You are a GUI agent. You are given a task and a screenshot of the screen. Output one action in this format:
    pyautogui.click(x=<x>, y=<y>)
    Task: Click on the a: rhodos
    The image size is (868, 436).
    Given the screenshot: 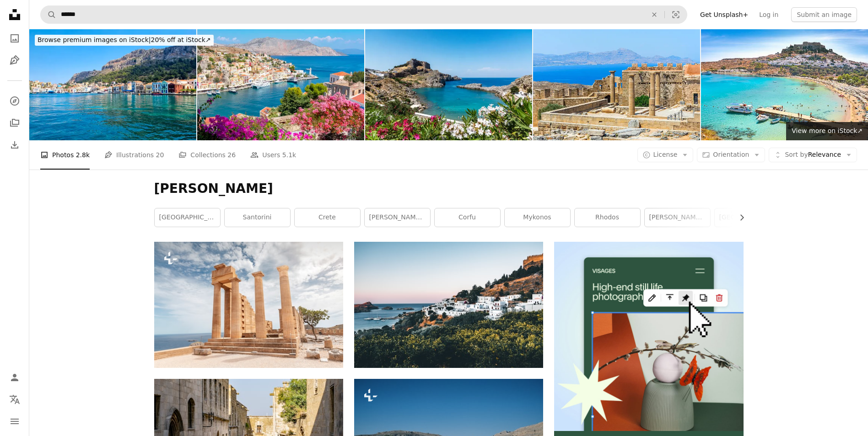 What is the action you would take?
    pyautogui.click(x=607, y=217)
    